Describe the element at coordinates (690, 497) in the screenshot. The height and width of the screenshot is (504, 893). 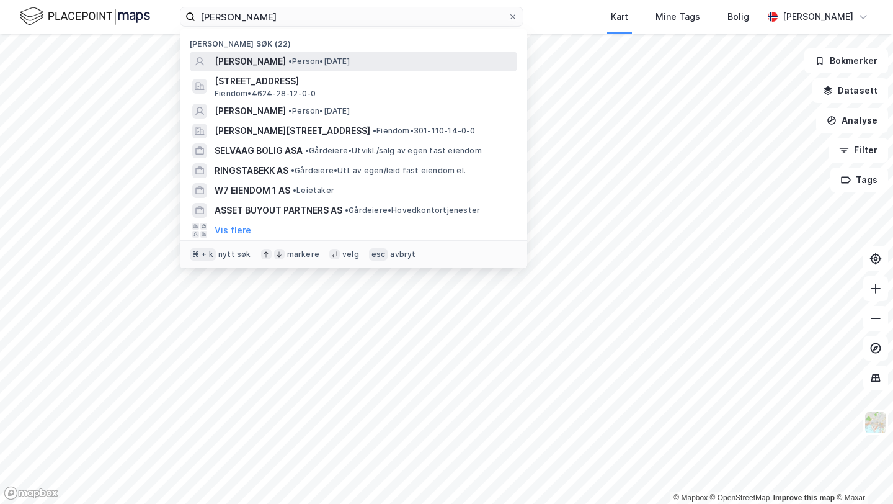
I see `a: Mapbox` at that location.